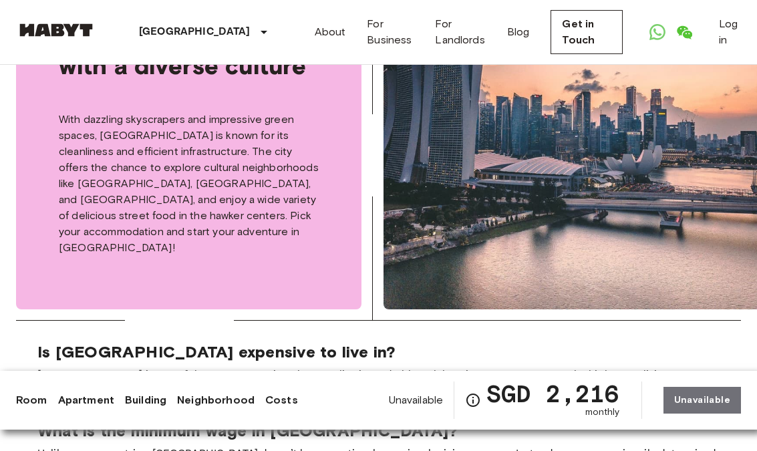 The width and height of the screenshot is (757, 451). Describe the element at coordinates (56, 30) in the screenshot. I see `img: Habyt` at that location.